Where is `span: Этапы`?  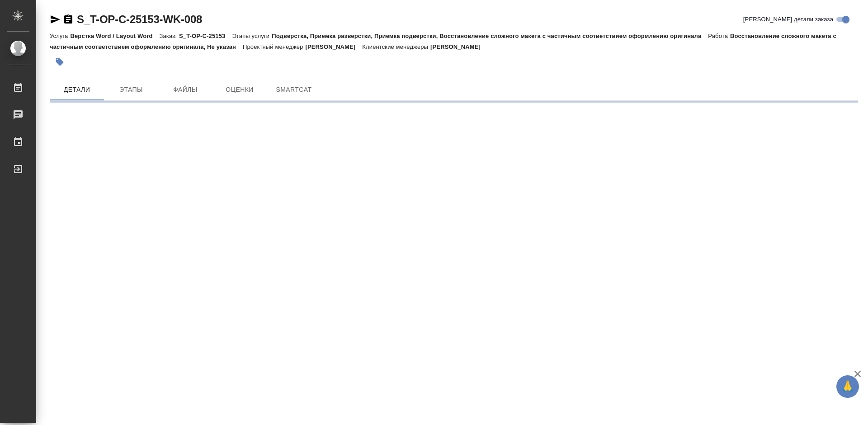 span: Этапы is located at coordinates (131, 89).